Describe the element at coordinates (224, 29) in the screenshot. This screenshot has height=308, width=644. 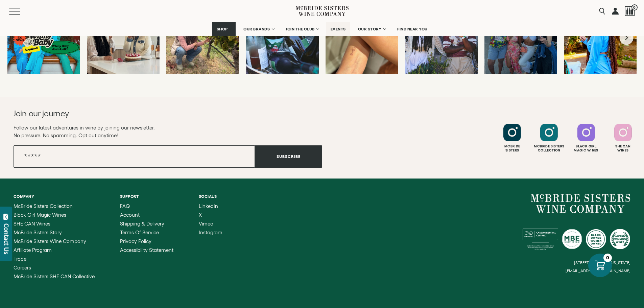
I see `a: SHOP` at that location.